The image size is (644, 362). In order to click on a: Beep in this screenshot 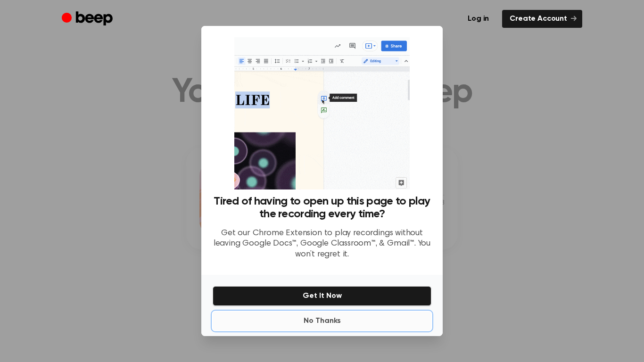, I will do `click(88, 19)`.